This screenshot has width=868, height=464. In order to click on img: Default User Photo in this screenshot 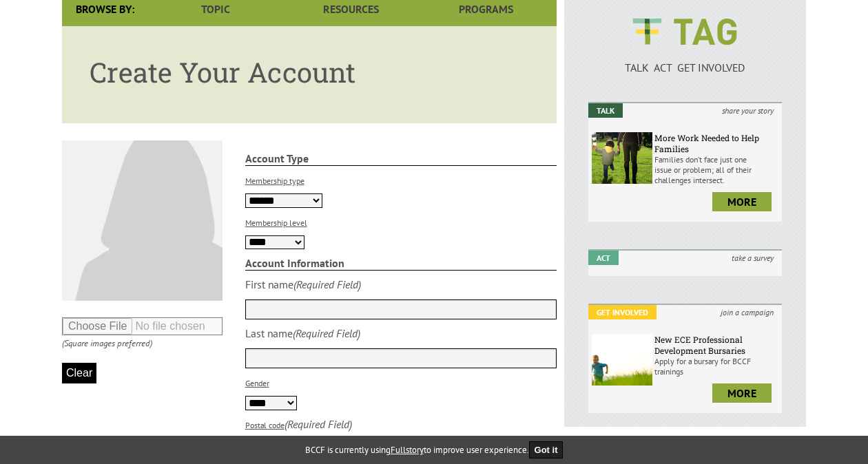, I will do `click(142, 221)`.